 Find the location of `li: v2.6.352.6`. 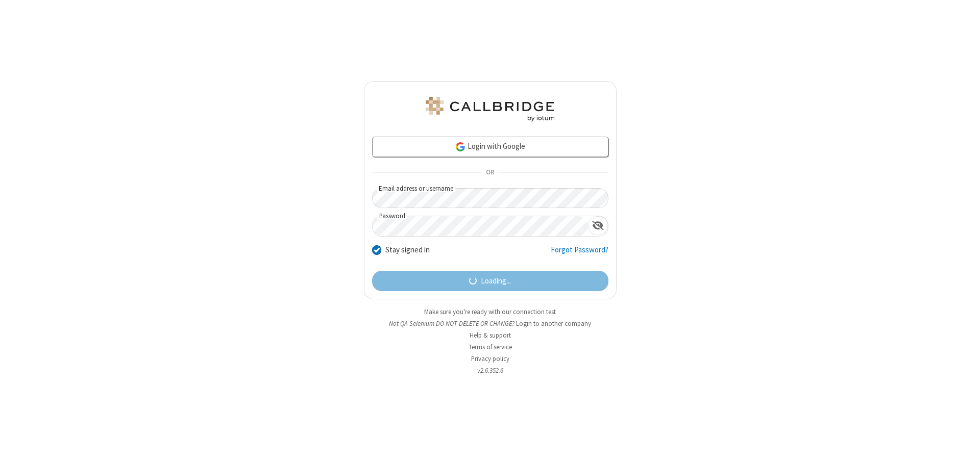

li: v2.6.352.6 is located at coordinates (490, 370).